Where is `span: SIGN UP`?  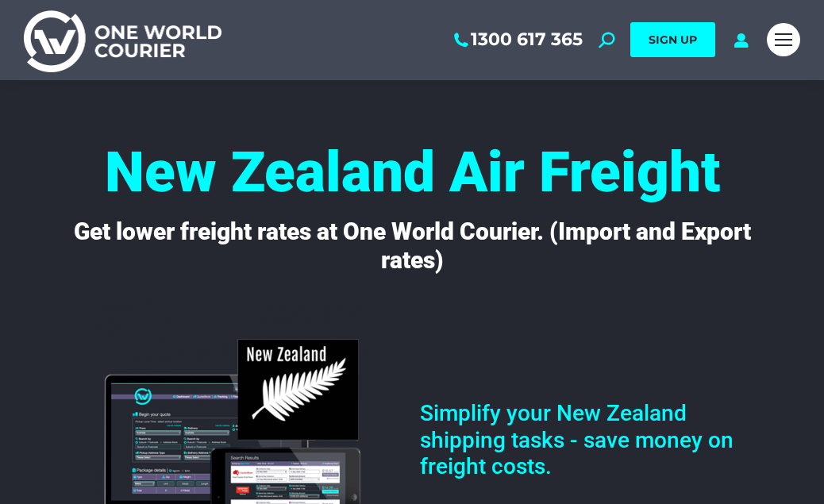
span: SIGN UP is located at coordinates (672, 39).